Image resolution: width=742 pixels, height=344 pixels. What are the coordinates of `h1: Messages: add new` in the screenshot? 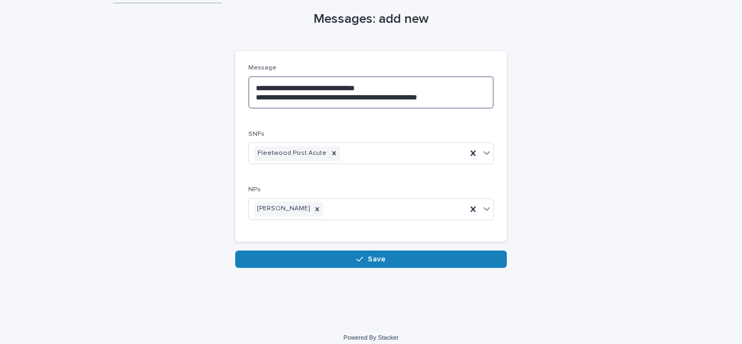 It's located at (371, 19).